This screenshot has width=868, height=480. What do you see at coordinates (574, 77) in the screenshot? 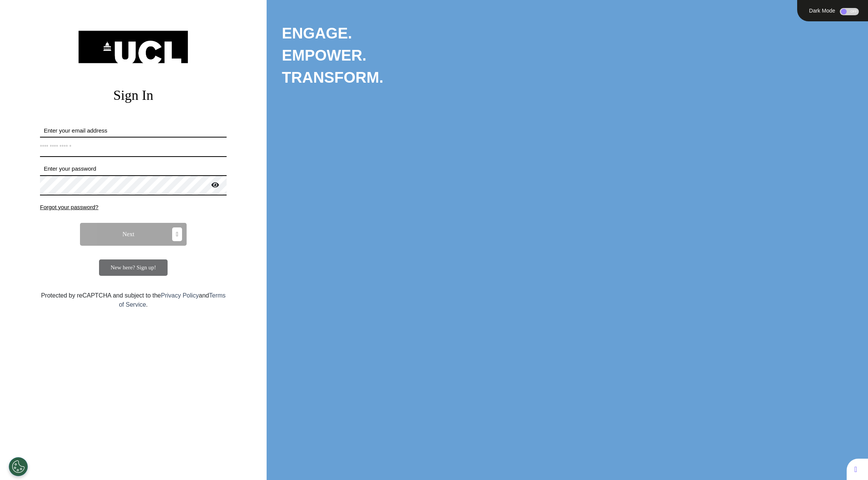
I see `div: TRANSFORM.` at bounding box center [574, 77].